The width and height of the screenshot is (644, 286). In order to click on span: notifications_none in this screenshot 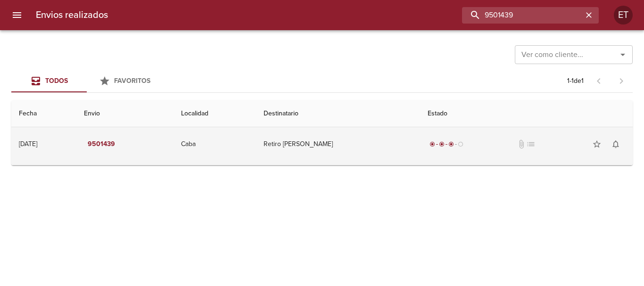, I will do `click(616, 144)`.